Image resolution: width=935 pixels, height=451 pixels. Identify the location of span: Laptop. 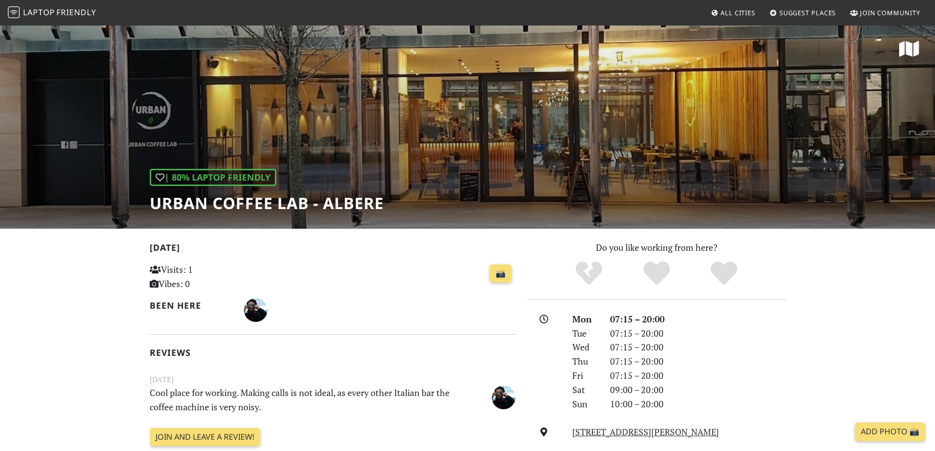
(39, 12).